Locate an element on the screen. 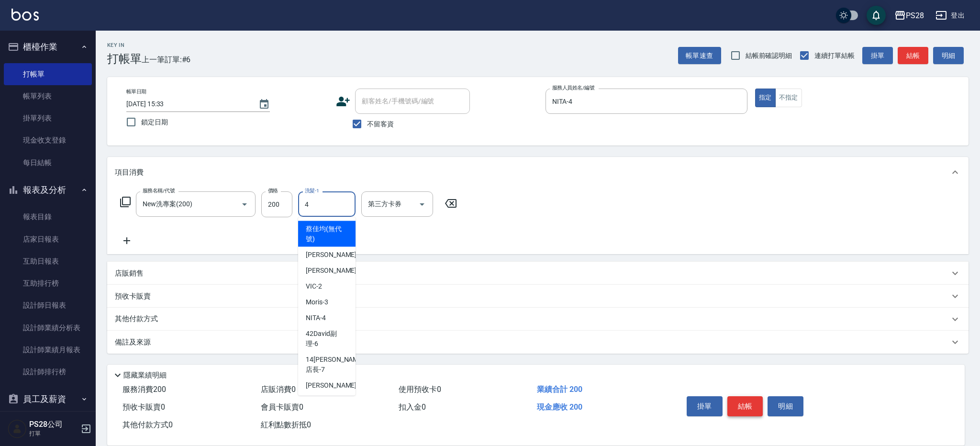 The width and height of the screenshot is (980, 446). div: 店販銷售 is located at coordinates (538, 273).